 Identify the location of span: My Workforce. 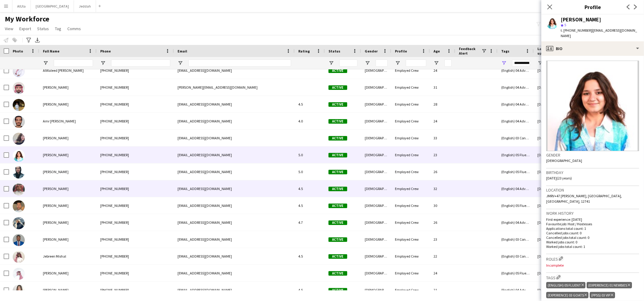
(27, 19).